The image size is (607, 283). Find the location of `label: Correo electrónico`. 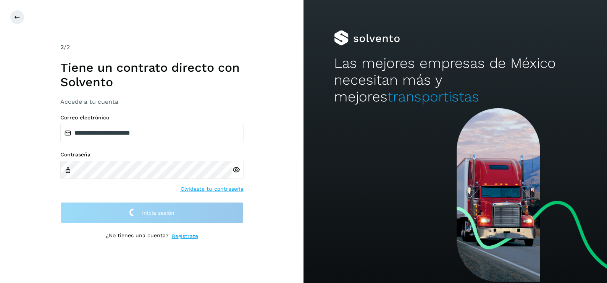

label: Correo electrónico is located at coordinates (152, 117).